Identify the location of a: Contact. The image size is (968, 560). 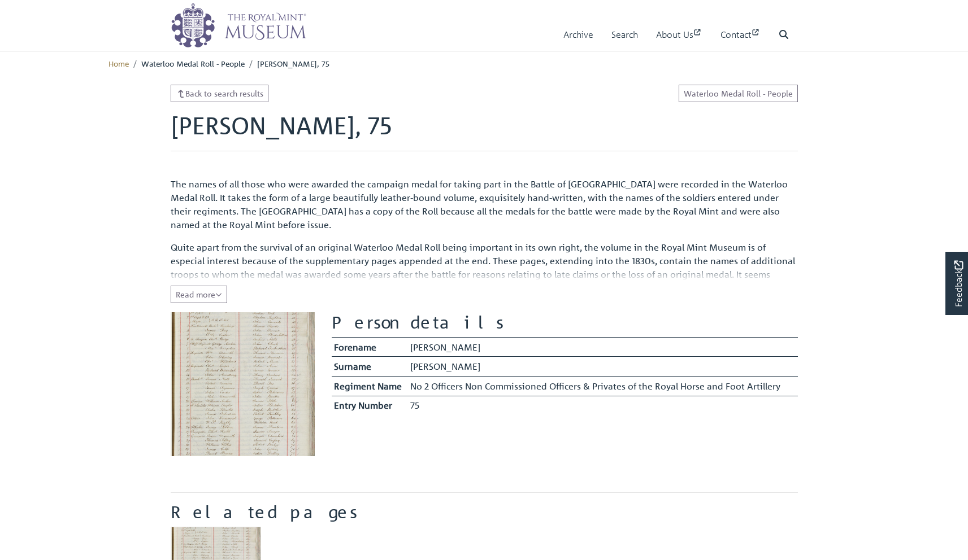
(740, 35).